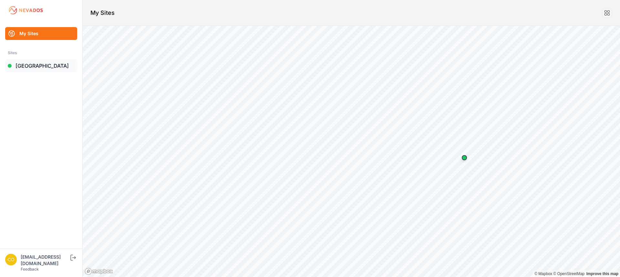 This screenshot has width=620, height=277. I want to click on a: Map feedback, so click(602, 274).